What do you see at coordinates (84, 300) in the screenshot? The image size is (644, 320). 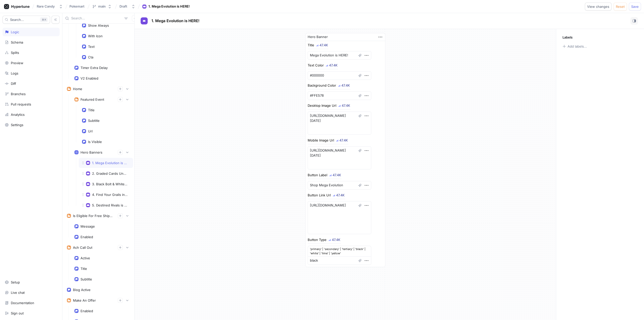 I see `div: Make An Offer` at bounding box center [84, 300].